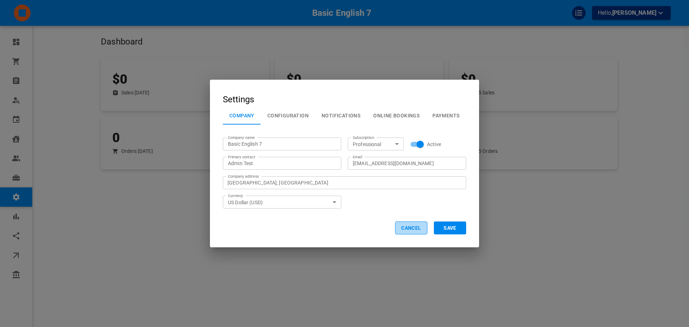  Describe the element at coordinates (450, 228) in the screenshot. I see `button: Save` at that location.